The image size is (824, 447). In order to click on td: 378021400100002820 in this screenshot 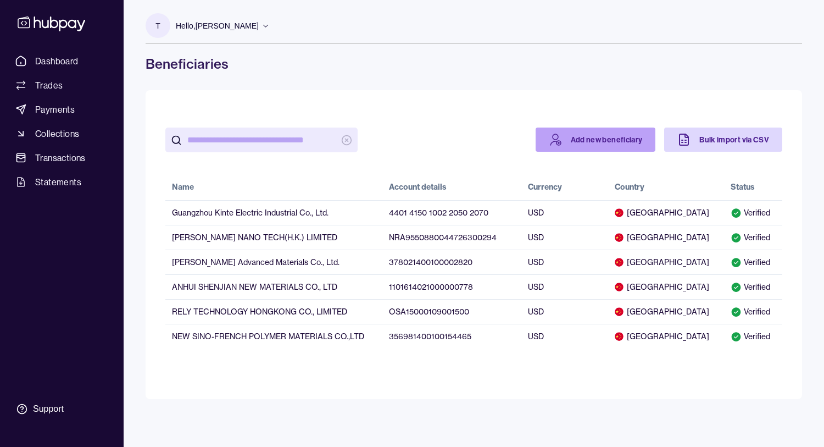, I will do `click(452, 261)`.